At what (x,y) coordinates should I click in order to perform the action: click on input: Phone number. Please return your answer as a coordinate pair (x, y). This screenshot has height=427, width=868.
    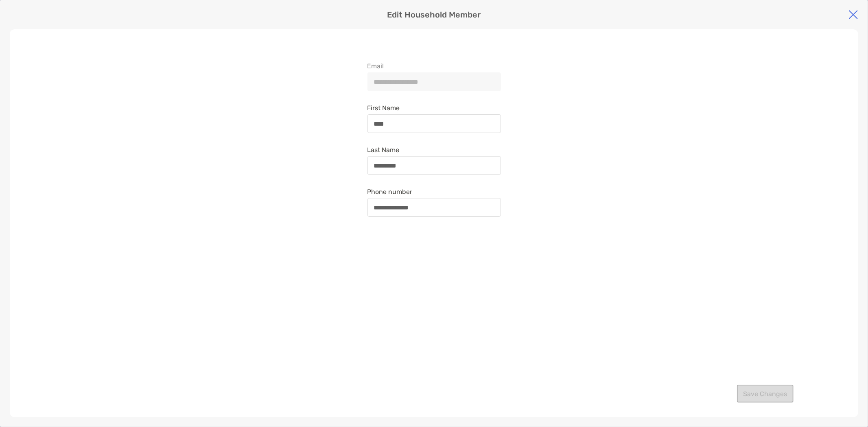
    Looking at the image, I should click on (434, 207).